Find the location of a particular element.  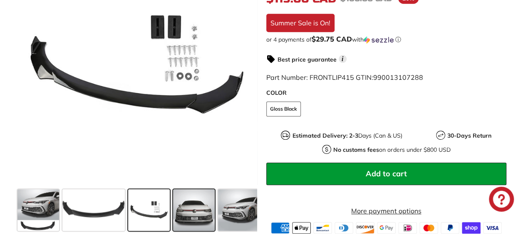

p: Days (Can & US) is located at coordinates (347, 136).